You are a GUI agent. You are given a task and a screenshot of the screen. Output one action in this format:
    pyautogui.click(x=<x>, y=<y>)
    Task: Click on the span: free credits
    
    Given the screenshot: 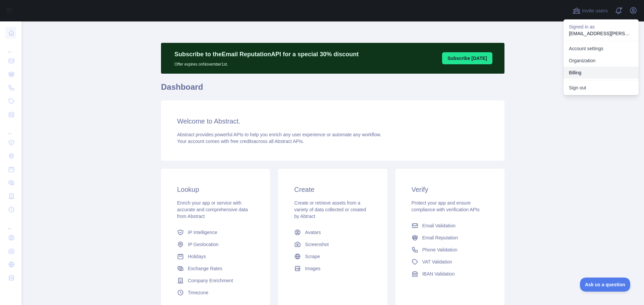 What is the action you would take?
    pyautogui.click(x=242, y=142)
    